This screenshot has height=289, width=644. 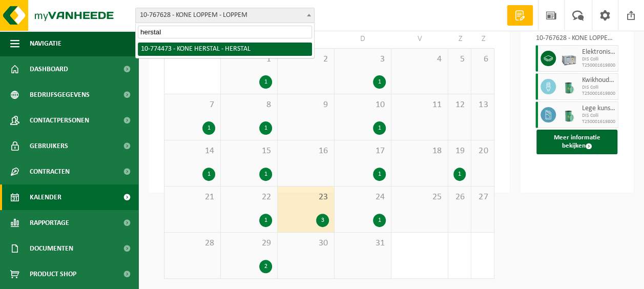 I want to click on span: 27, so click(x=483, y=198).